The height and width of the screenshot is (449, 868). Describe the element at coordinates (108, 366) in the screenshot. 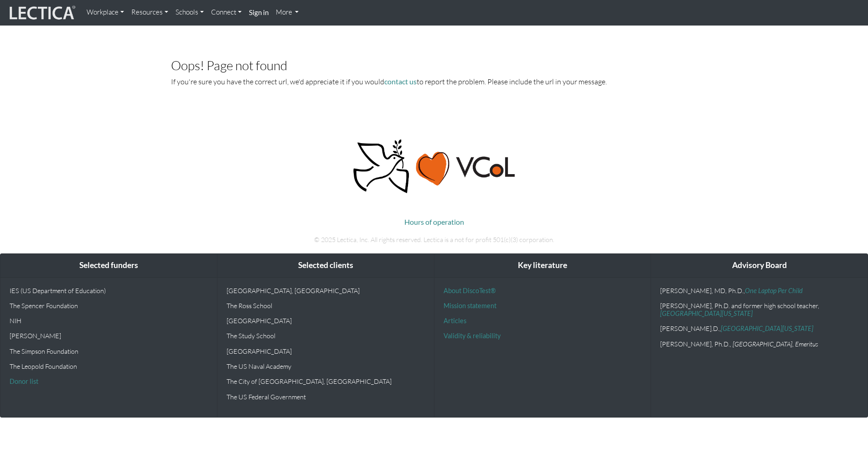

I see `p: The Leopold Foundation` at that location.